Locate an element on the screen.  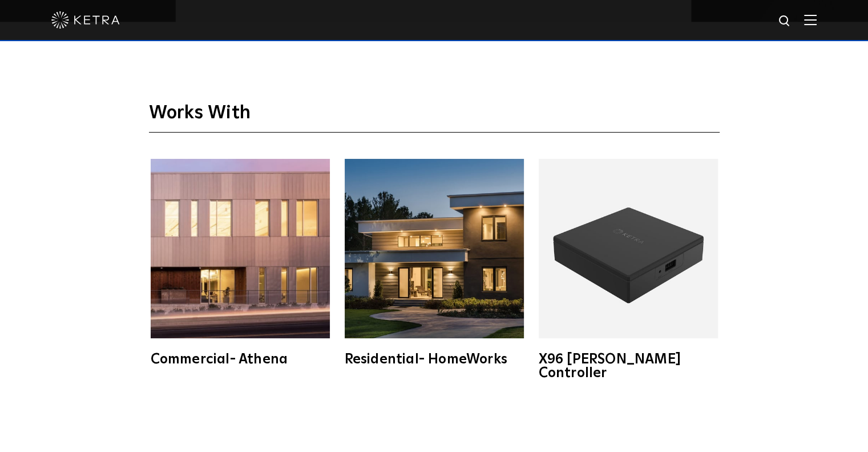
img: X96_Controller is located at coordinates (629, 248).